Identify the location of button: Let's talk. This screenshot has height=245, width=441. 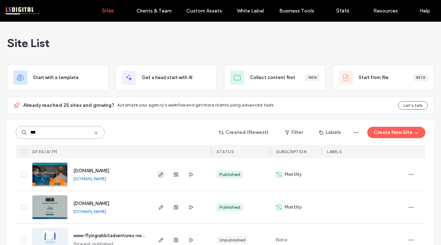
(413, 106).